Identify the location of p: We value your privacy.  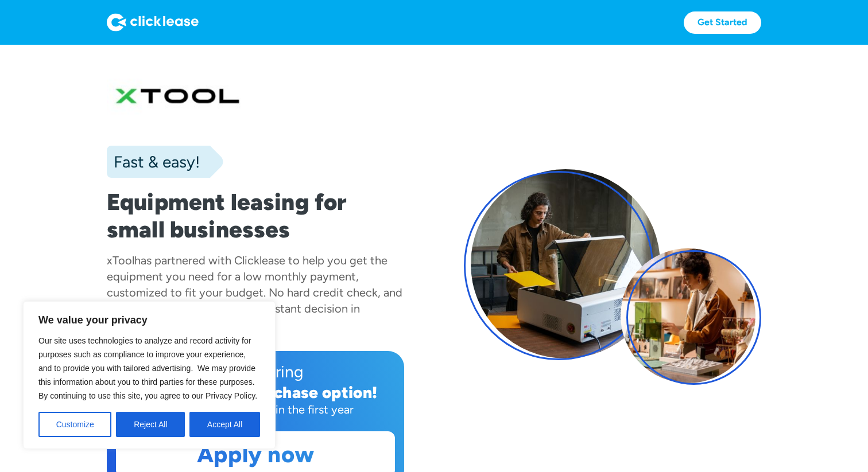
(149, 320).